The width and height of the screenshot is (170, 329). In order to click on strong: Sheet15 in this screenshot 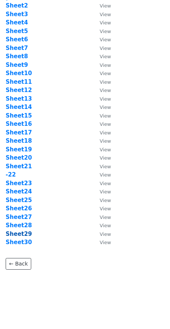, I will do `click(19, 116)`.